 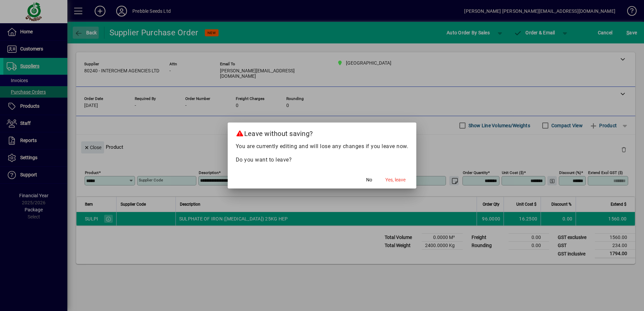 I want to click on h2: Leave without saving?, so click(x=322, y=132).